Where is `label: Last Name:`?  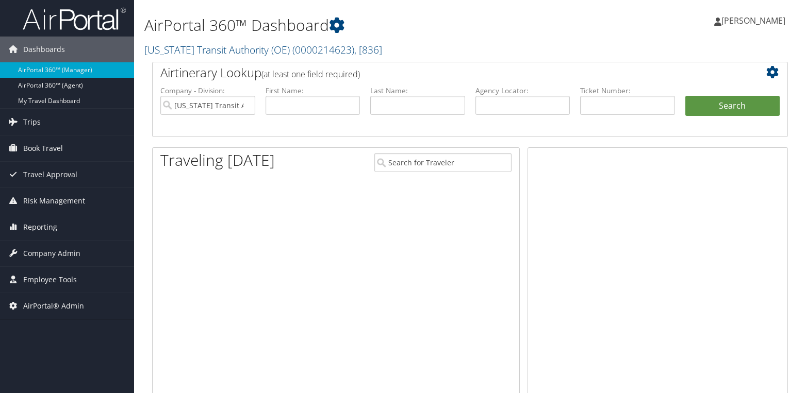 label: Last Name: is located at coordinates (418, 91).